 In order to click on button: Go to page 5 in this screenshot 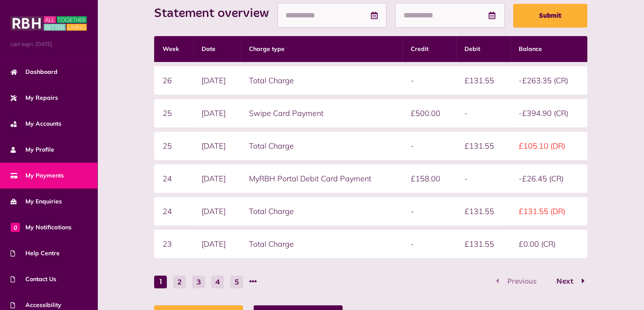, I will do `click(237, 282)`.